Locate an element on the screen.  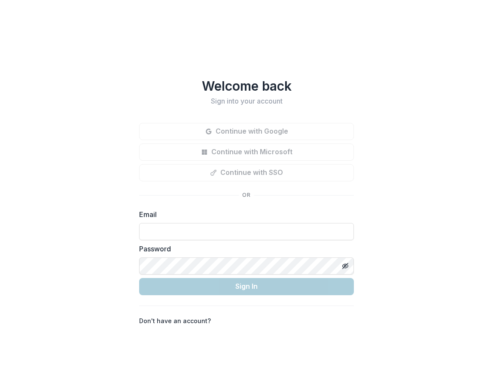
h1: Welcome back is located at coordinates (246, 86).